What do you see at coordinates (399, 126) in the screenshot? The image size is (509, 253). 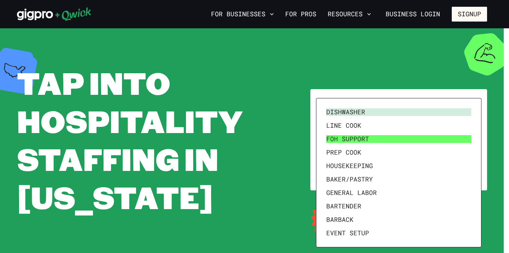 I see `li: Line Cook` at bounding box center [399, 126].